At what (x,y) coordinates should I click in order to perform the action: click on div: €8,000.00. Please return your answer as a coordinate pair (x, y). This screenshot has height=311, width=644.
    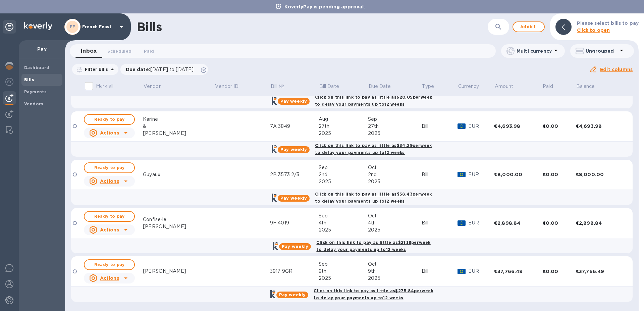
    Looking at the image, I should click on (518, 175).